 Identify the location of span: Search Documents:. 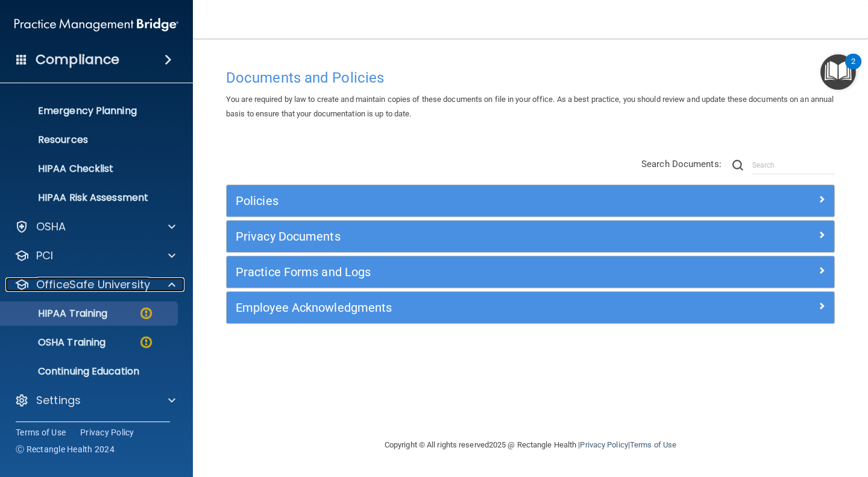
(681, 164).